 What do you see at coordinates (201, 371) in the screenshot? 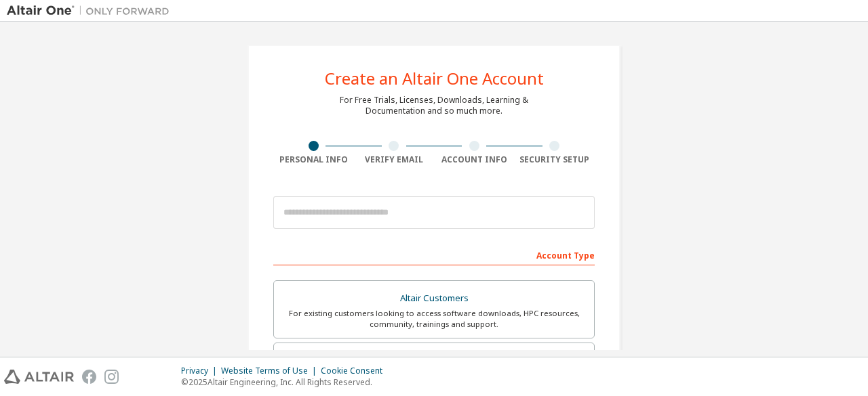
I see `div: Privacy` at bounding box center [201, 371].